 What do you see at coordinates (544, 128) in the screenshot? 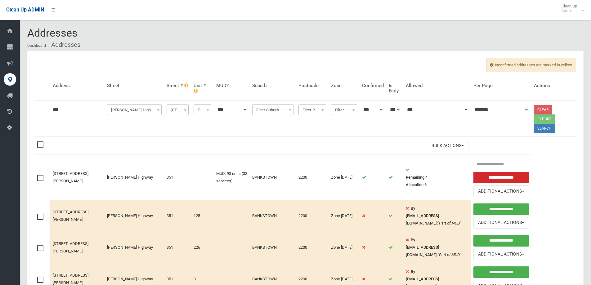
I see `button: Search` at bounding box center [544, 128].